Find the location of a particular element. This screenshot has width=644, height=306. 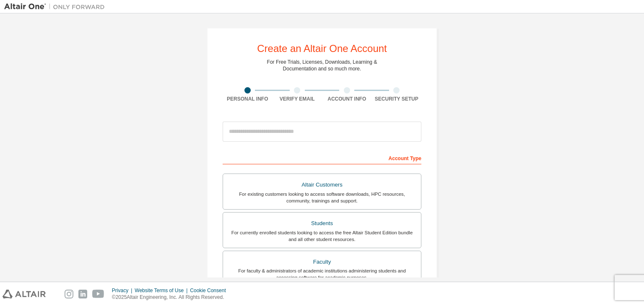

img: instagram.svg is located at coordinates (69, 294).